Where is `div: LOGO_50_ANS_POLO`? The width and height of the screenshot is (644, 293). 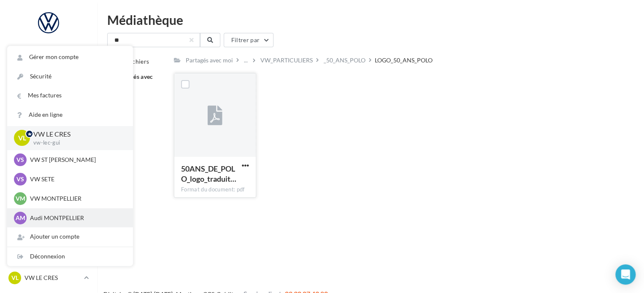 div: LOGO_50_ANS_POLO is located at coordinates (403, 60).